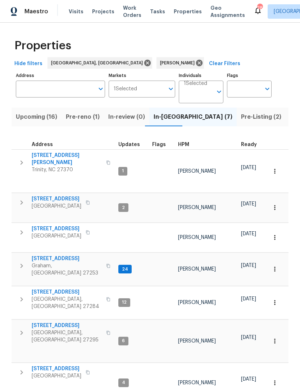 The image size is (300, 390). What do you see at coordinates (201, 75) in the screenshot?
I see `label: Individuals` at bounding box center [201, 75].